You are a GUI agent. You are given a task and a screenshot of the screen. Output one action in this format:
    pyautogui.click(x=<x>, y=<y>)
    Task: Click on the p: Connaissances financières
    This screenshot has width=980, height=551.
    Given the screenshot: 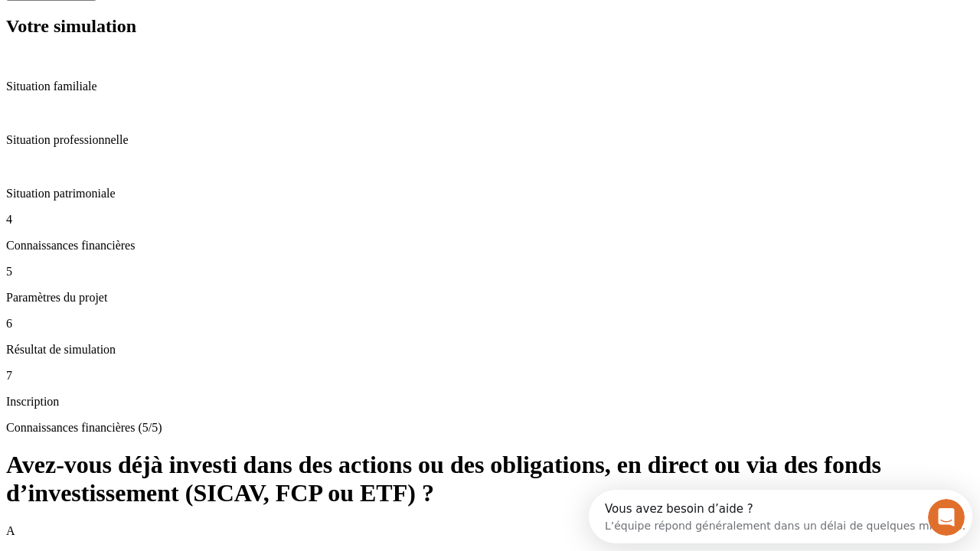 What is the action you would take?
    pyautogui.click(x=490, y=245)
    